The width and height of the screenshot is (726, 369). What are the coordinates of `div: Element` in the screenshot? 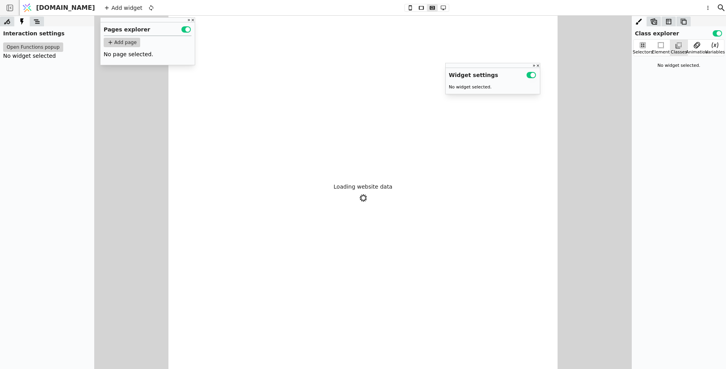 It's located at (661, 52).